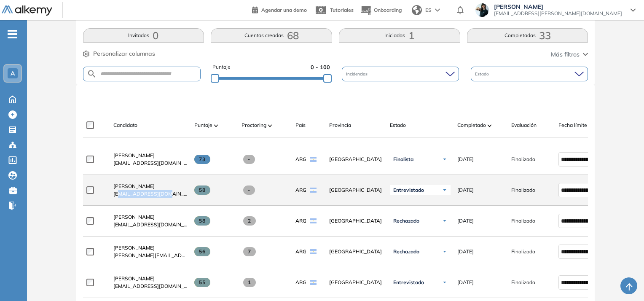  Describe the element at coordinates (404, 159) in the screenshot. I see `span: Finalista` at that location.